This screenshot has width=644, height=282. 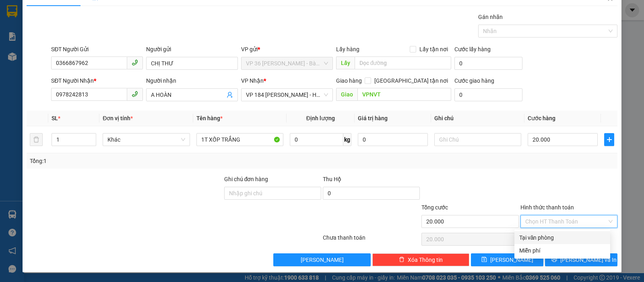 What do you see at coordinates (563, 250) in the screenshot?
I see `div: Miễn phí` at bounding box center [563, 250].